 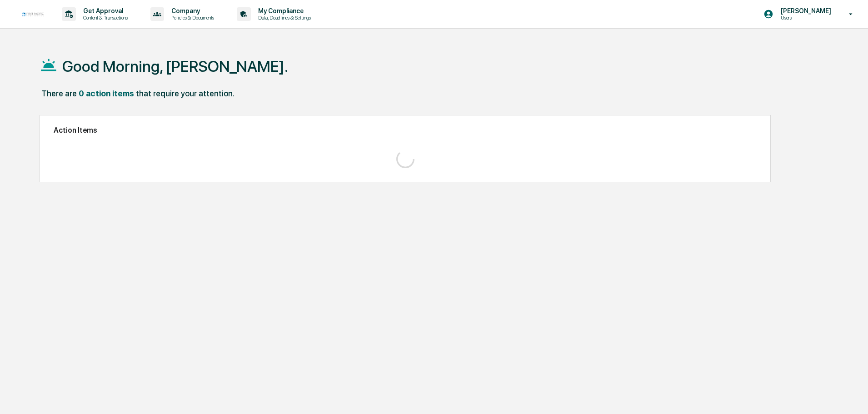 What do you see at coordinates (805, 17) in the screenshot?
I see `p: Users` at bounding box center [805, 17].